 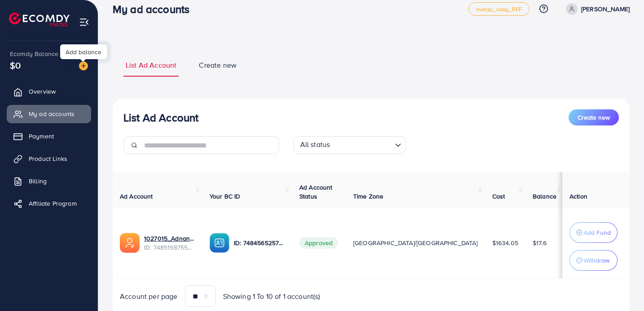 What do you see at coordinates (49, 181) in the screenshot?
I see `a: Billing` at bounding box center [49, 181].